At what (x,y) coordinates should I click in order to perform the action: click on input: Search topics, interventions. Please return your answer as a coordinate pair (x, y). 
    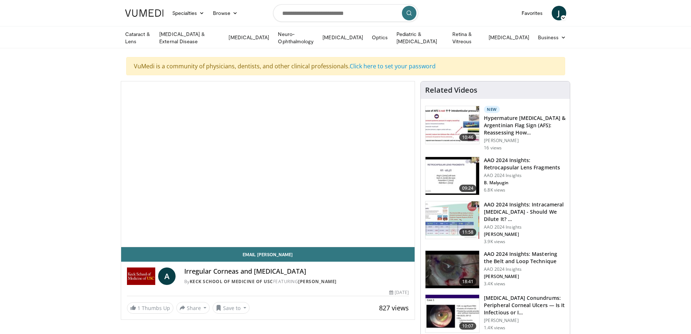
    Looking at the image, I should click on (346, 13).